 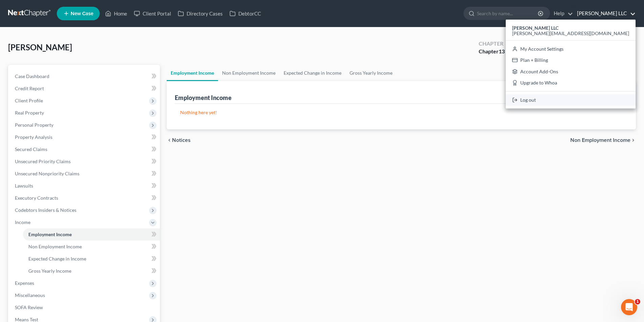 I want to click on span: Income, so click(x=23, y=222).